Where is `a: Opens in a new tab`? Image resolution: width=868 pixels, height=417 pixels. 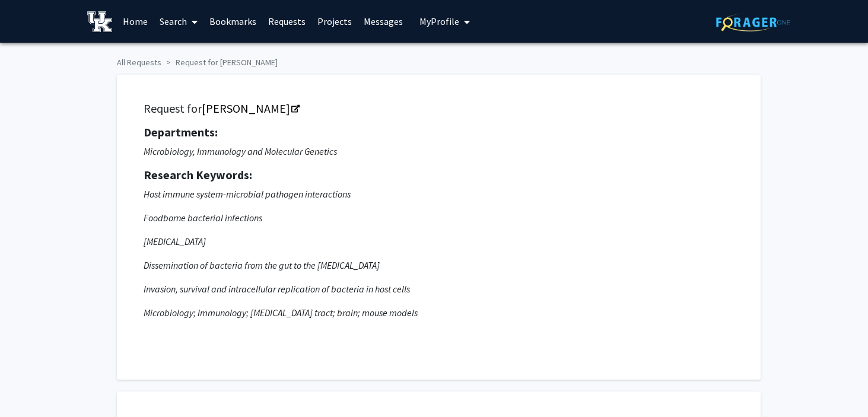
a: Opens in a new tab is located at coordinates (250, 108).